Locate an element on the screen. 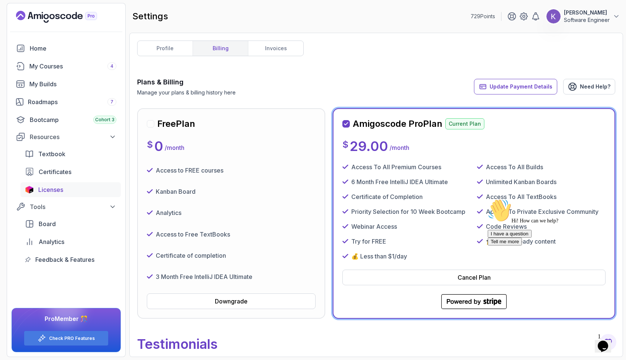  button: Update Payment Details is located at coordinates (516, 87).